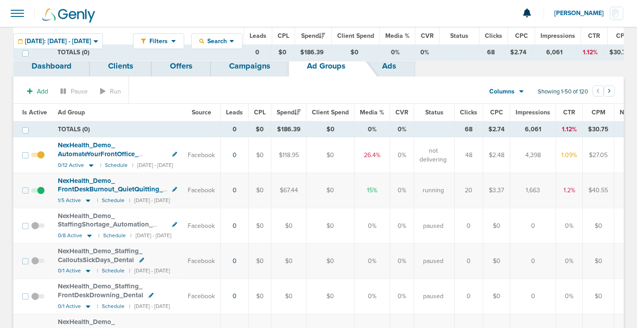  I want to click on span: Source, so click(225, 36).